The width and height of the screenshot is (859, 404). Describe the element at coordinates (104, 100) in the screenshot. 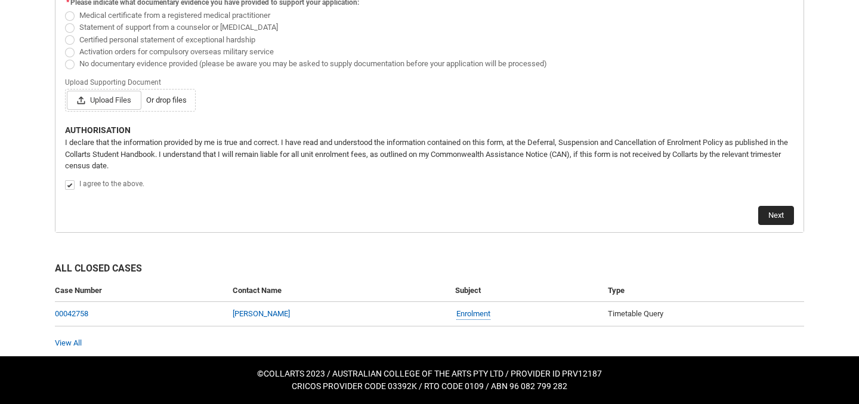

I see `span: Upload Files` at that location.